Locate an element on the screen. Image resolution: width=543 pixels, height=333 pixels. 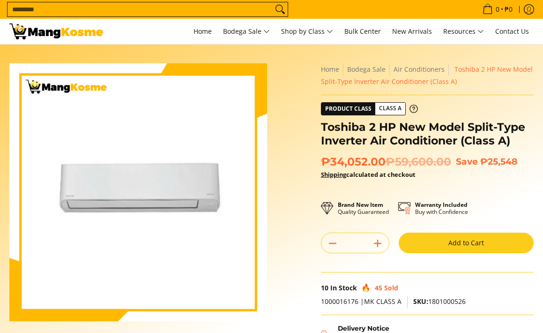
h1: Toshiba 2 HP New Model Split-Type Inverter Air Conditioner (Class A) is located at coordinates (428, 134).